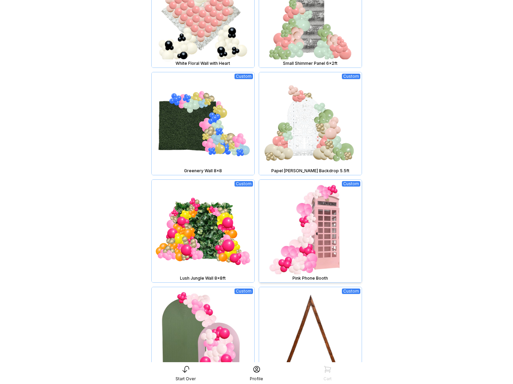 Image resolution: width=513 pixels, height=384 pixels. What do you see at coordinates (310, 124) in the screenshot?
I see `img: Papel Picado Backdrop 5.5ft` at bounding box center [310, 124].